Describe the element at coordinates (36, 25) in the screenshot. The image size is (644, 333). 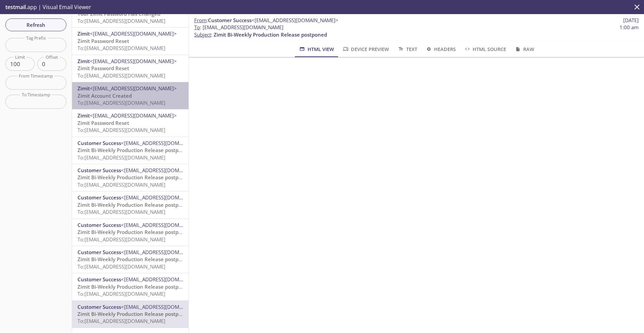
I see `button: Refresh` at that location.